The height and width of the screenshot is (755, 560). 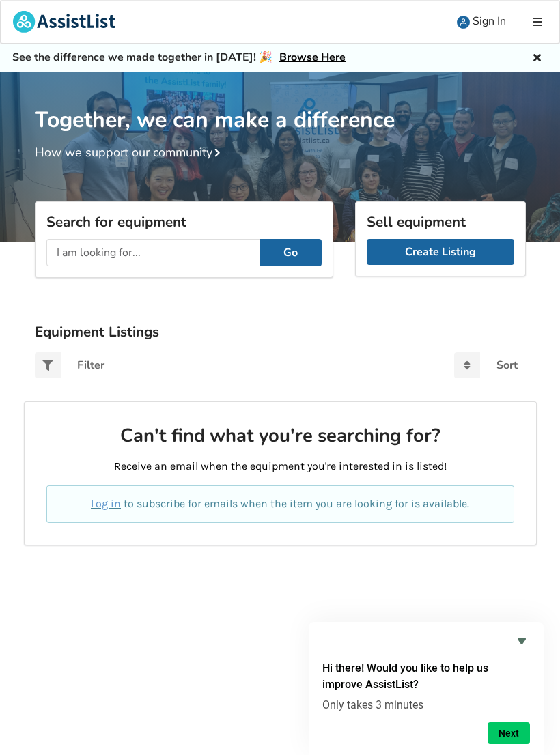 What do you see at coordinates (488, 21) in the screenshot?
I see `span: Sign In` at bounding box center [488, 21].